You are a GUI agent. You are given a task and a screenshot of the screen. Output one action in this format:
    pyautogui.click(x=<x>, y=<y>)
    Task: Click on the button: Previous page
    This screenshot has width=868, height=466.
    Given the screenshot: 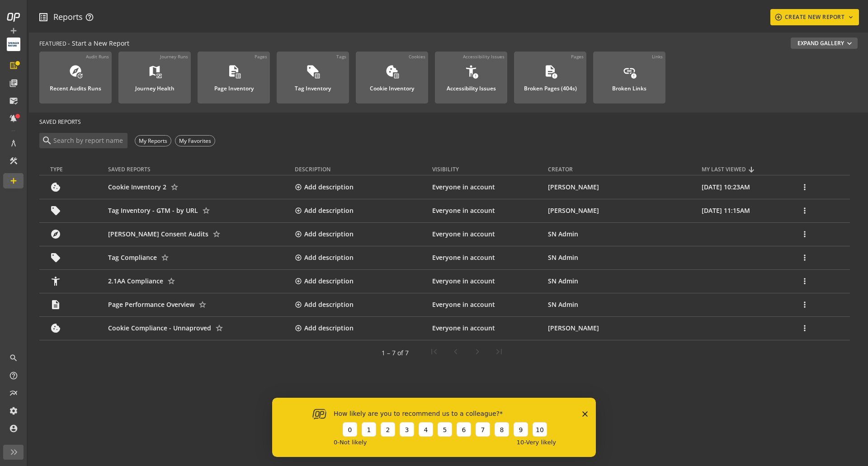 What is the action you would take?
    pyautogui.click(x=456, y=353)
    